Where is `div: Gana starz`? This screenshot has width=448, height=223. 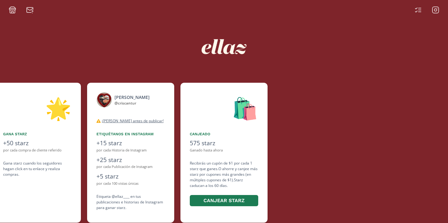
div: Gana starz is located at coordinates (37, 134).